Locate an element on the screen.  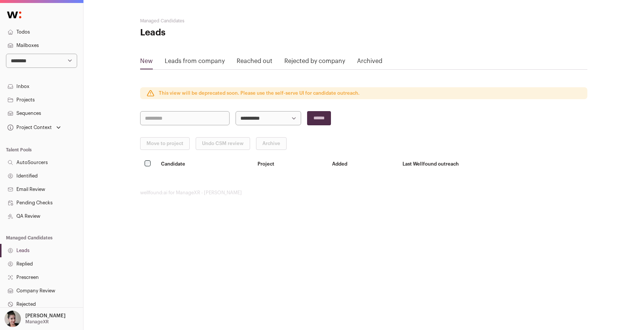
a: Rejected by company is located at coordinates (315, 63).